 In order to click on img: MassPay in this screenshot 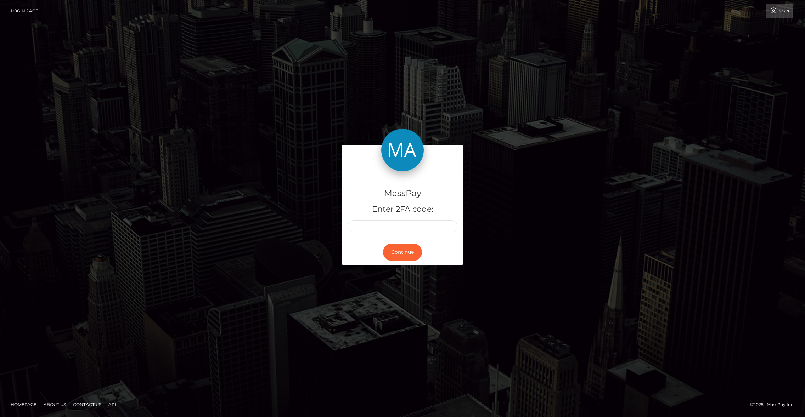, I will do `click(402, 150)`.